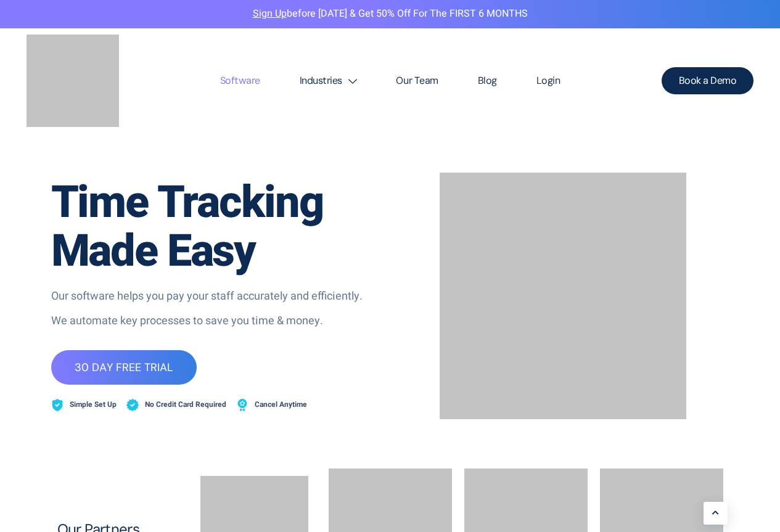 The width and height of the screenshot is (780, 532). Describe the element at coordinates (270, 14) in the screenshot. I see `a: Sign Up` at that location.